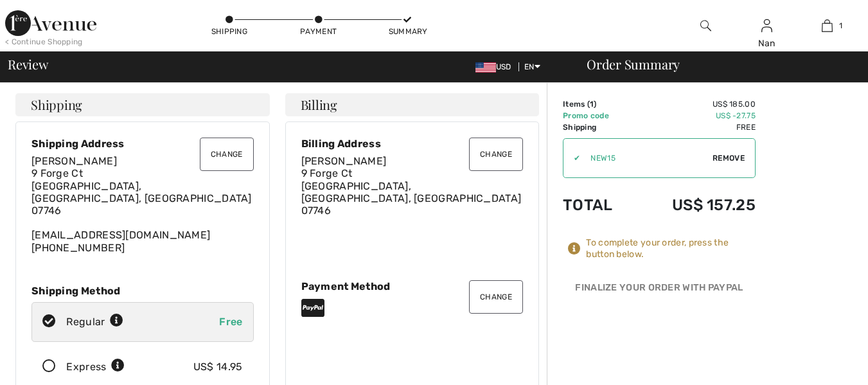  What do you see at coordinates (143, 143) in the screenshot?
I see `div: Shipping Address` at bounding box center [143, 143].